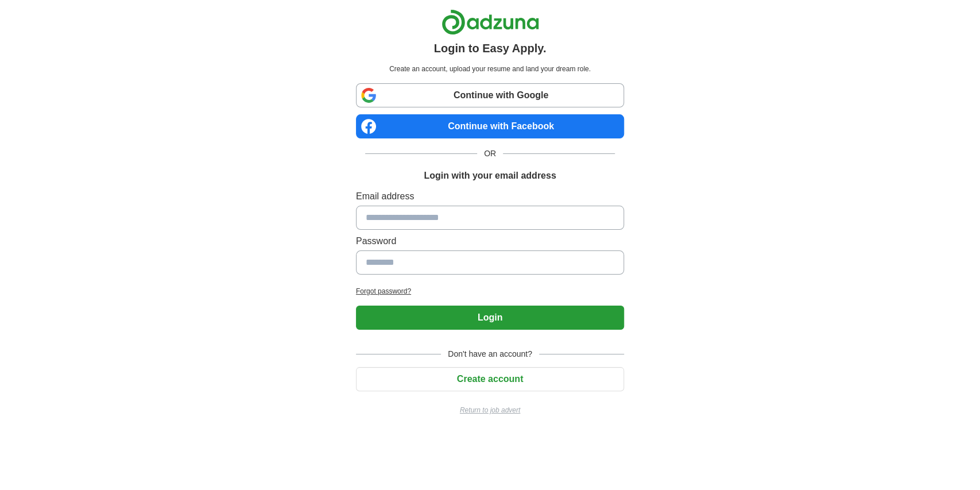 This screenshot has width=980, height=490. Describe the element at coordinates (490, 410) in the screenshot. I see `a: Return to job advert` at that location.